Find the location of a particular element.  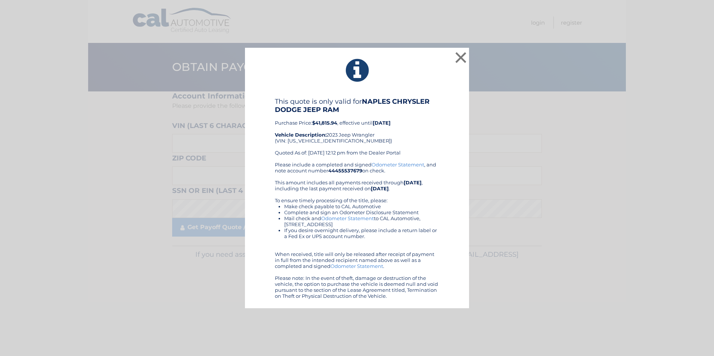

div: Please include a completed and signed , and note account number on check. This amount includes al... is located at coordinates (357, 230).